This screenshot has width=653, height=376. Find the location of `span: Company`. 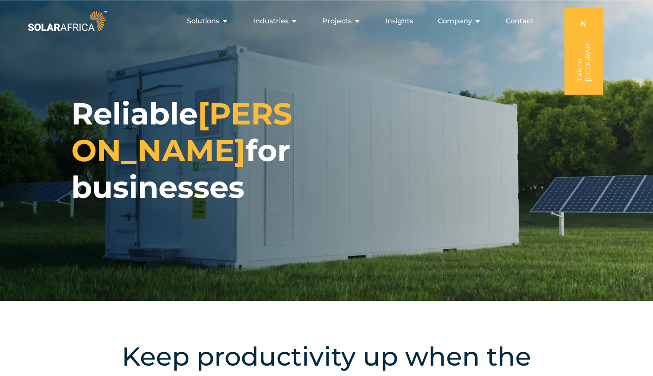

span: Company is located at coordinates (455, 21).